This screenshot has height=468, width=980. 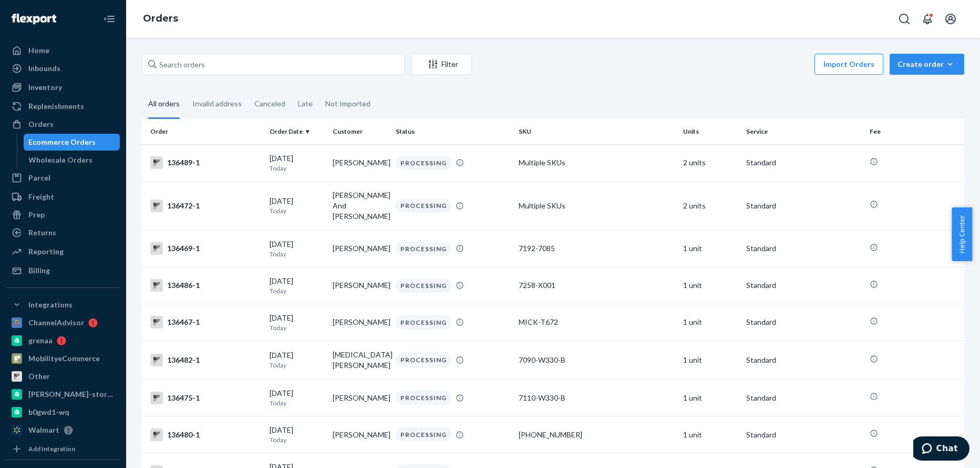 What do you see at coordinates (56, 106) in the screenshot?
I see `div: Replenishments` at bounding box center [56, 106].